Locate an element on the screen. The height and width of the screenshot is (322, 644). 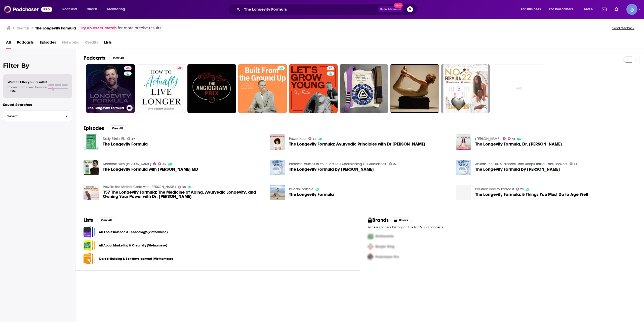
span: 30 is located at coordinates (184, 187).